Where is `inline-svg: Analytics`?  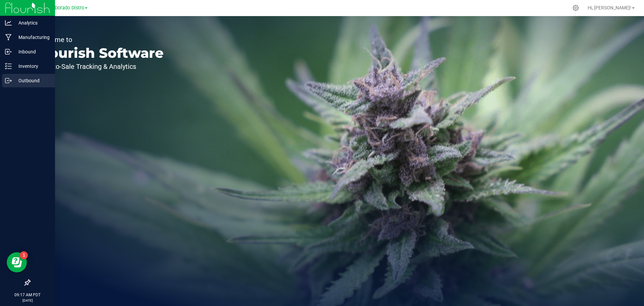 inline-svg: Analytics is located at coordinates (8, 23).